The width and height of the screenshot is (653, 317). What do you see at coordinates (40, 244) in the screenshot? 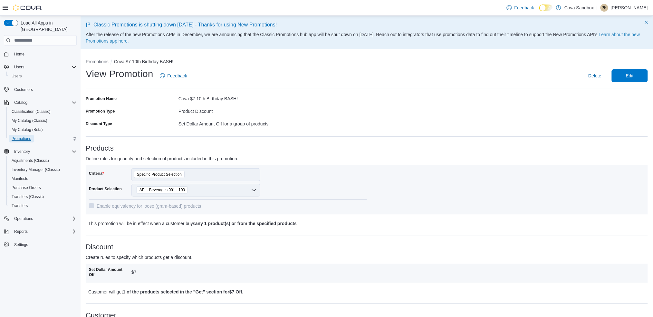
I see `button: Settings` at bounding box center [40, 244].